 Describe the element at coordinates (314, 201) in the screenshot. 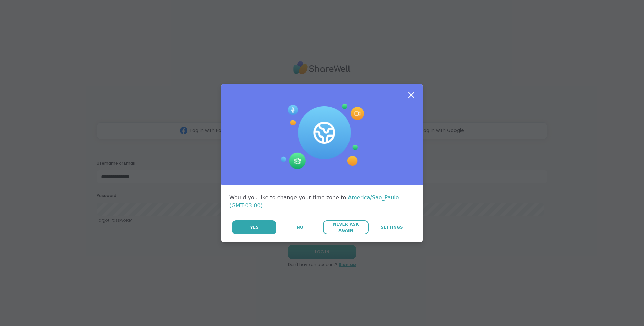

I see `span: America/Sao_Paulo (GMT-03:00)` at that location.